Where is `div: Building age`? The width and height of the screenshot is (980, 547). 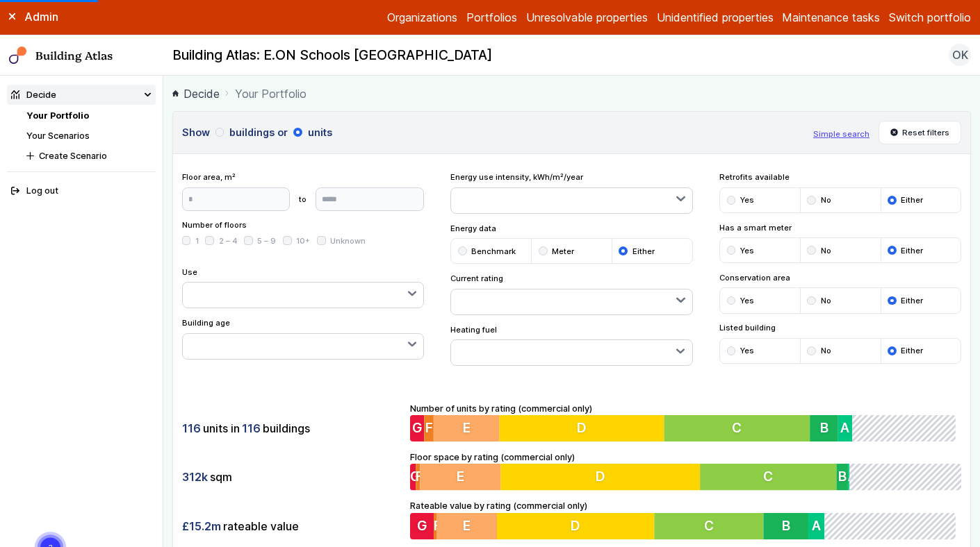
div: Building age is located at coordinates (303, 338).